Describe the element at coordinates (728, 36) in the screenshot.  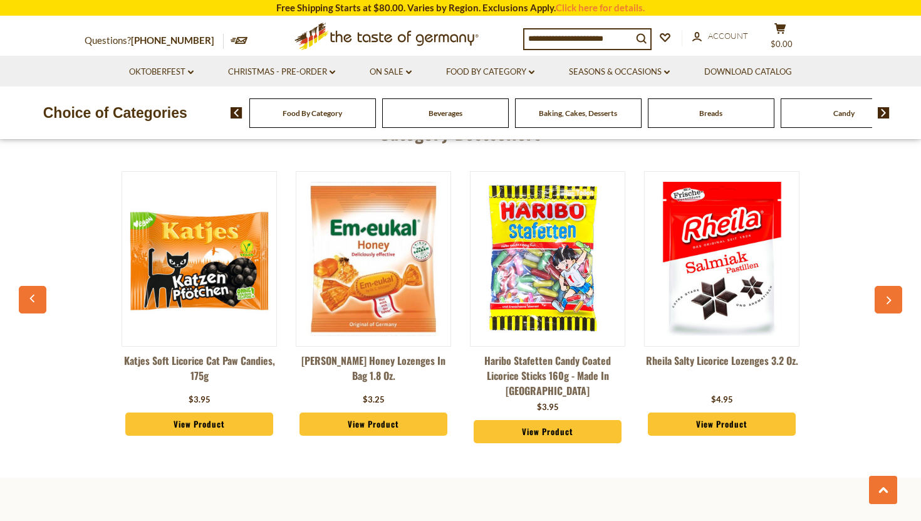
I see `span: Account` at that location.